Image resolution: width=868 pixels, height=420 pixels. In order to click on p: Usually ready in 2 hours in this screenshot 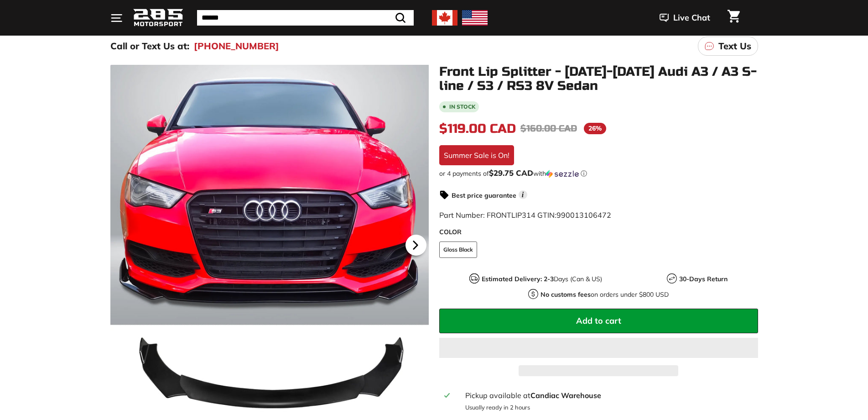, I will do `click(608, 407)`.